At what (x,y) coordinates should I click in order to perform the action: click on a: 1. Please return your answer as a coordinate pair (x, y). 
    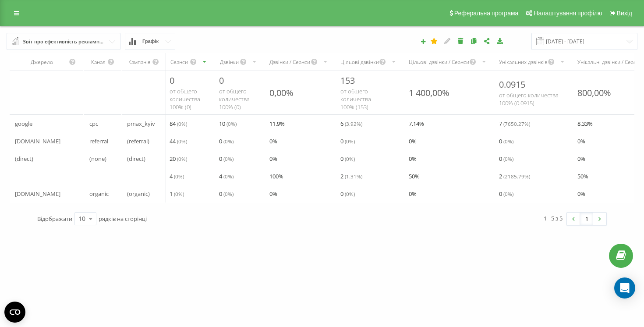
    Looking at the image, I should click on (587, 219).